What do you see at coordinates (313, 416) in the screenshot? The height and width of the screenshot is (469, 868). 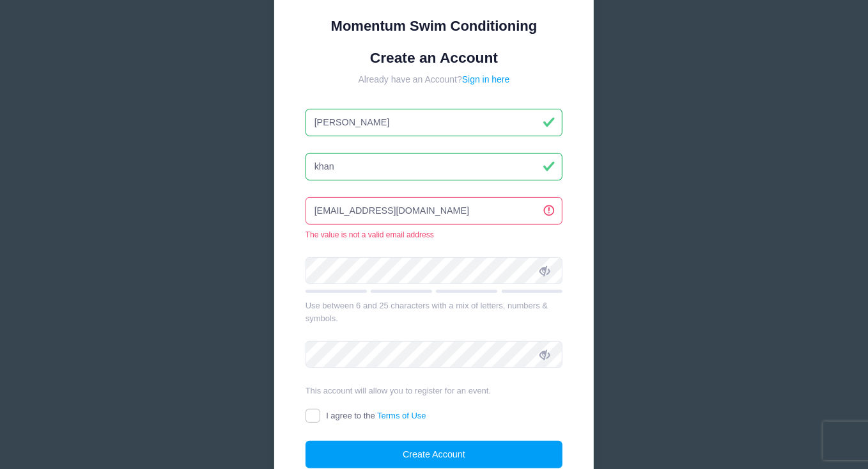 I see `input: I agree to theTerms of Use` at bounding box center [313, 416].